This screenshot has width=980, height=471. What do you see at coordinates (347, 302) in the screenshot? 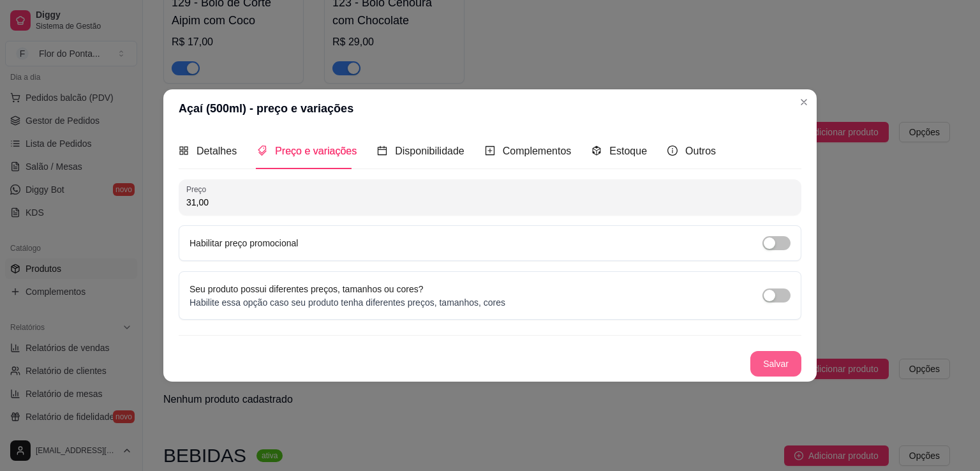
I see `p: Habilite essa opção caso seu produto tenha diferentes preços, tamanhos, cores` at bounding box center [347, 302].